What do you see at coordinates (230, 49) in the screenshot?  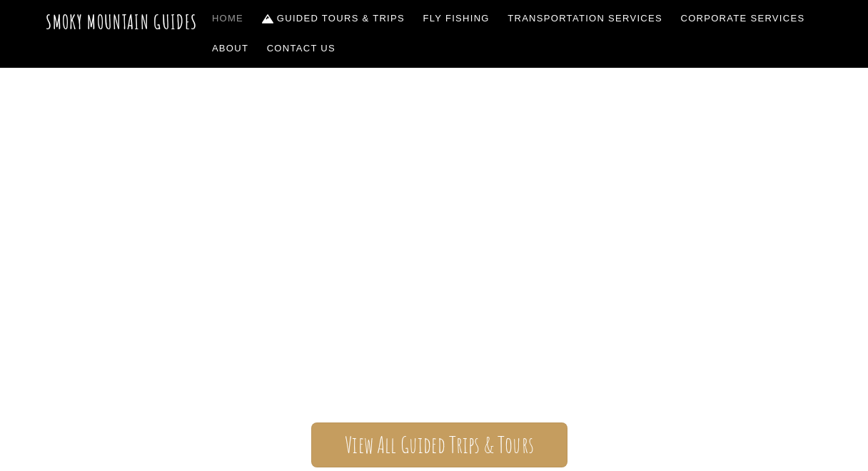 I see `a: About` at bounding box center [230, 49].